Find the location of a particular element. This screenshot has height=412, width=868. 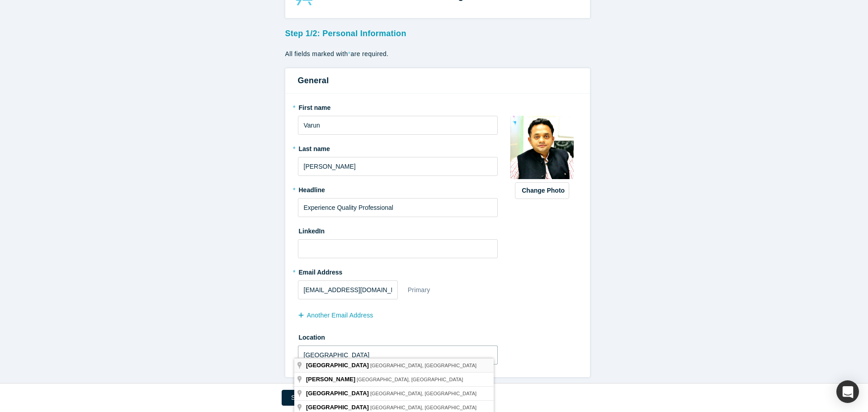

button: Save & Continue is located at coordinates (315, 397).